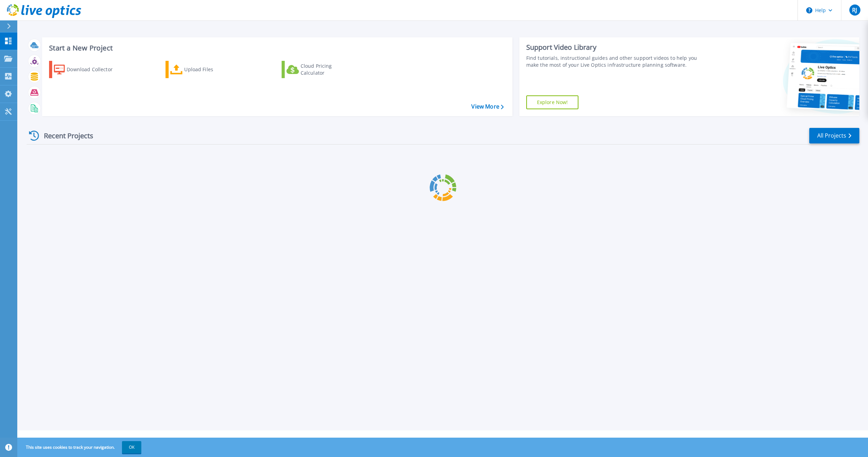 The image size is (868, 457). What do you see at coordinates (487, 106) in the screenshot?
I see `a: View More` at bounding box center [487, 106].